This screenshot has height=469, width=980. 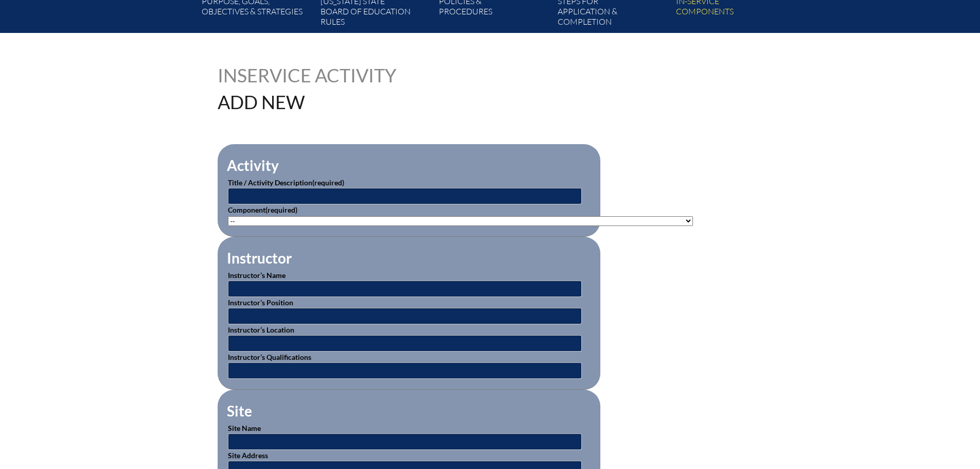 What do you see at coordinates (261, 329) in the screenshot?
I see `label: Instructor’s Location` at bounding box center [261, 329].